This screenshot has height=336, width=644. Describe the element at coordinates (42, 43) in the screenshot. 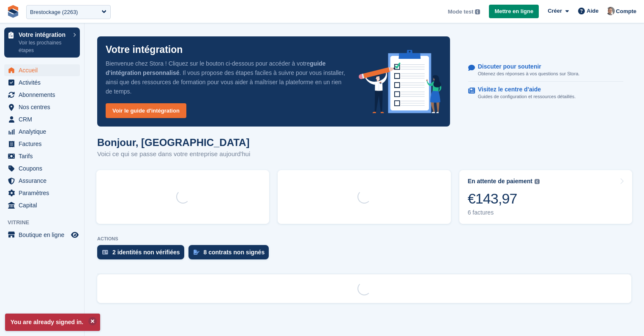

I see `a: Votre intégration Voir les prochaines étapes` at that location.